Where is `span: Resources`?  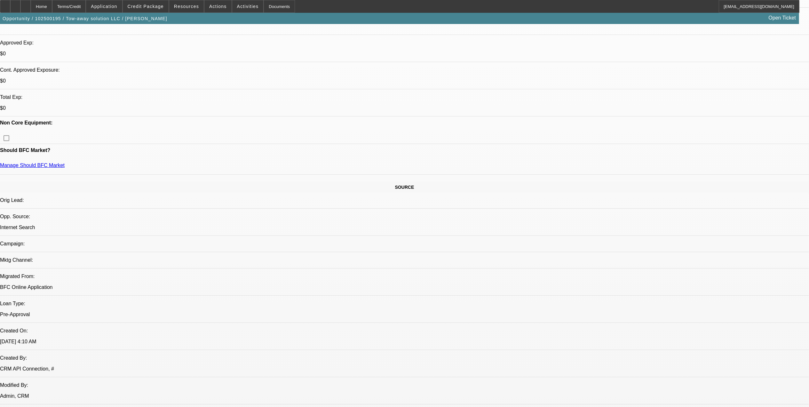
span: Resources is located at coordinates (186, 6).